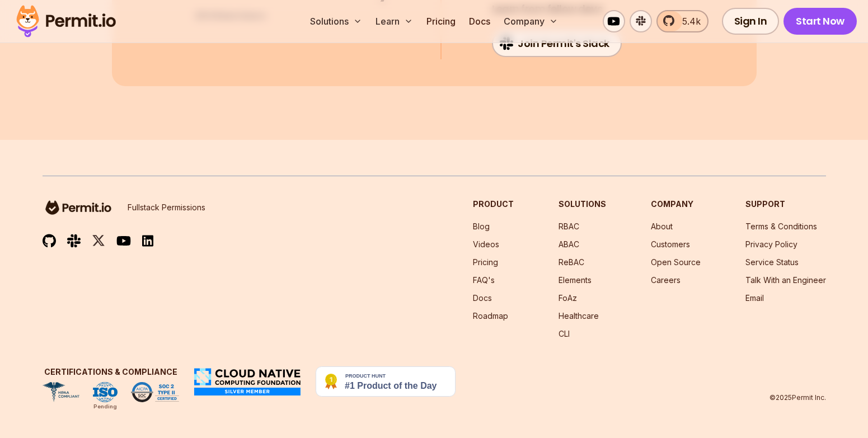  I want to click on img: linkedin, so click(148, 240).